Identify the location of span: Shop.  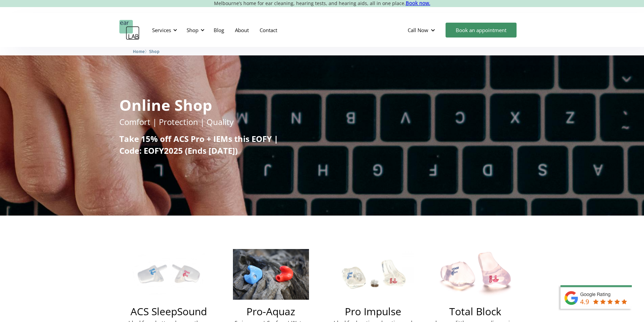
(154, 52).